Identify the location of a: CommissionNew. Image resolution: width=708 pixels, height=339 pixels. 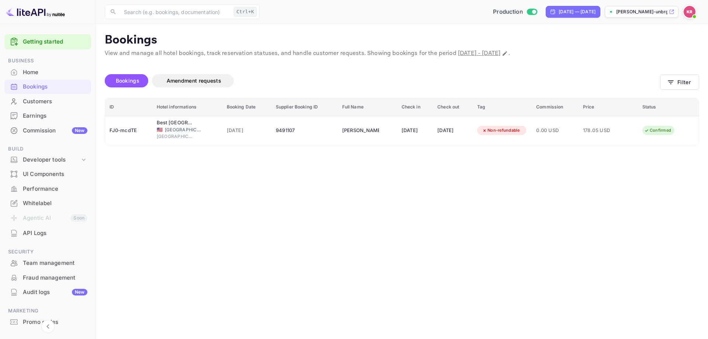
(48, 130).